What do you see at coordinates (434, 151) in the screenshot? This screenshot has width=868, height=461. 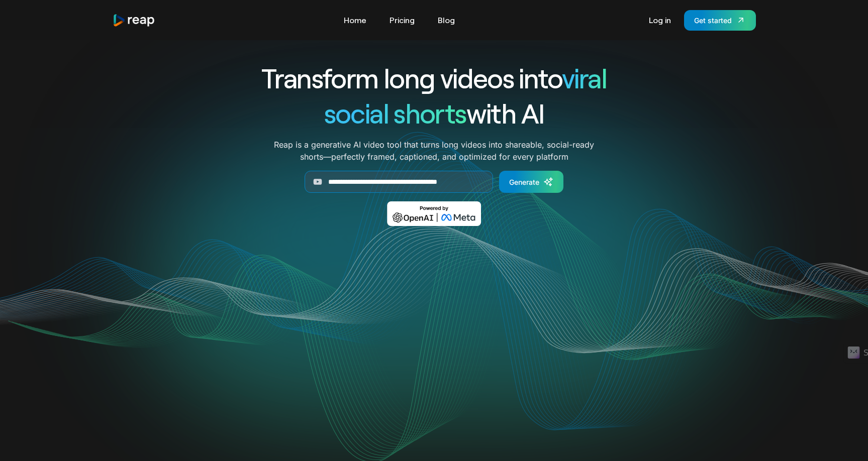 I see `p: Reap is a generative AI video tool that turns long videos into shareable, social-ready shorts—per...` at bounding box center [434, 151].